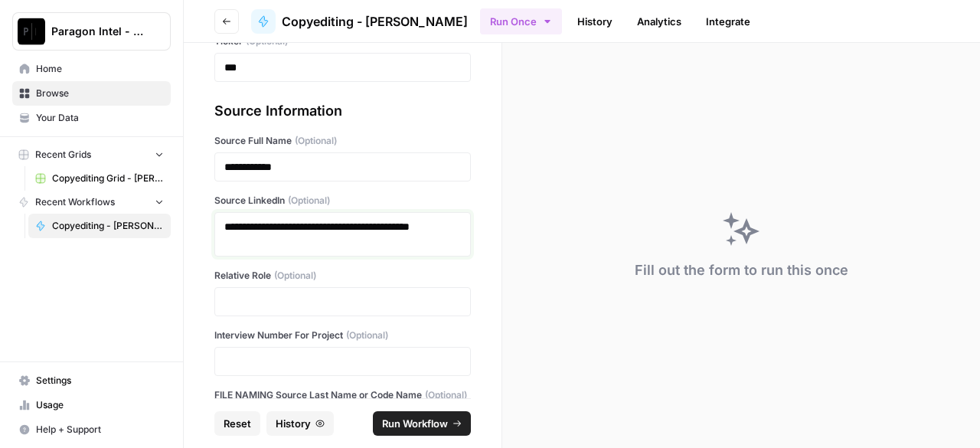 This screenshot has height=448, width=980. I want to click on button: Help + Support, so click(92, 429).